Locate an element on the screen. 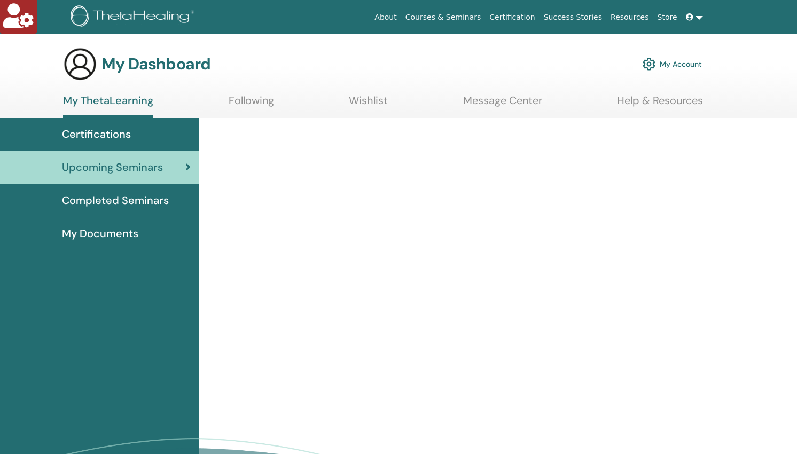 The image size is (797, 454). a: My ThetaLearning is located at coordinates (108, 106).